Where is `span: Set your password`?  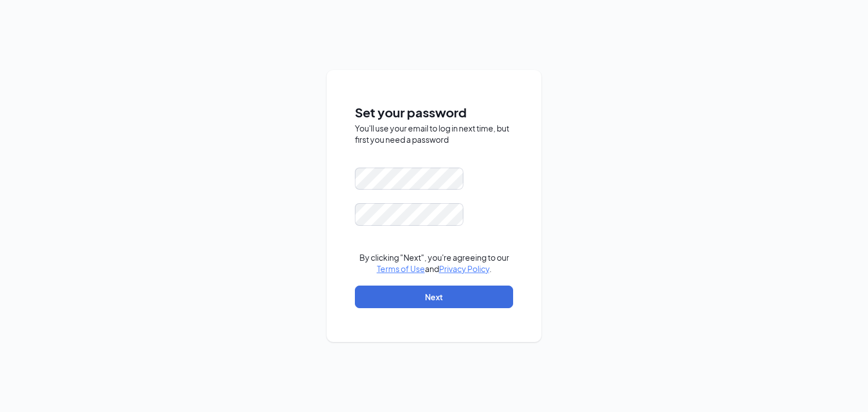
span: Set your password is located at coordinates (434, 112).